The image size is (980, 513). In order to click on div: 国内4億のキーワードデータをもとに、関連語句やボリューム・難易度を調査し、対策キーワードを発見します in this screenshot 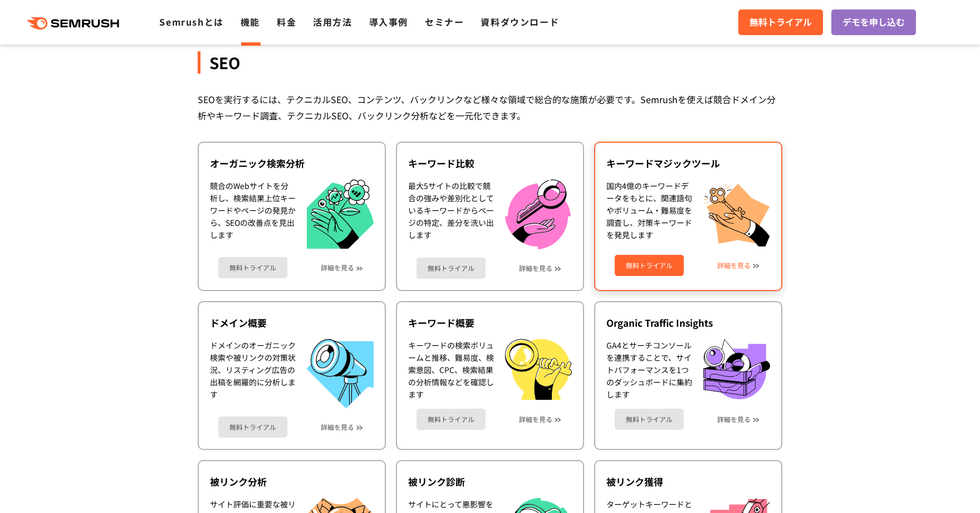, I will do `click(649, 213)`.